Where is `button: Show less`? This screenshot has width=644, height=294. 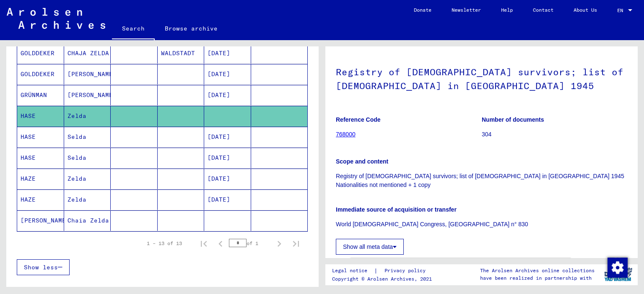 button: Show less is located at coordinates (43, 268).